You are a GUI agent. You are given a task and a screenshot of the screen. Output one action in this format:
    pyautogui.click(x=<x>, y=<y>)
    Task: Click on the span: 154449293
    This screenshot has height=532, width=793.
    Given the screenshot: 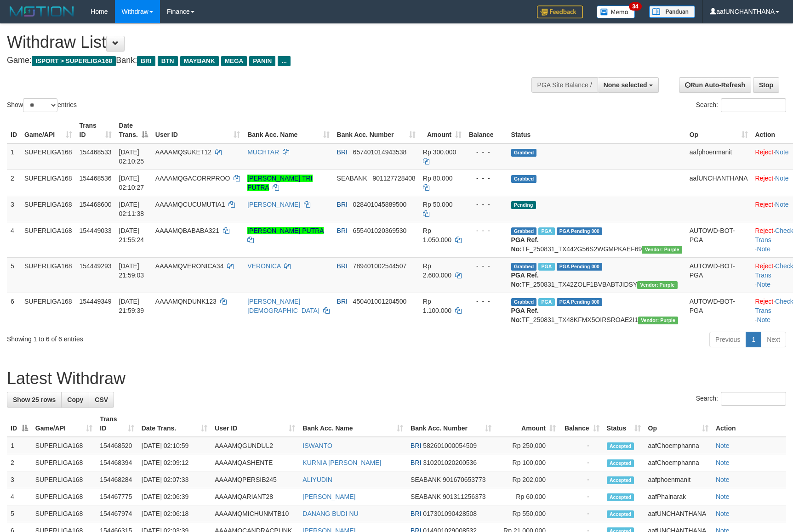 What is the action you would take?
    pyautogui.click(x=95, y=266)
    